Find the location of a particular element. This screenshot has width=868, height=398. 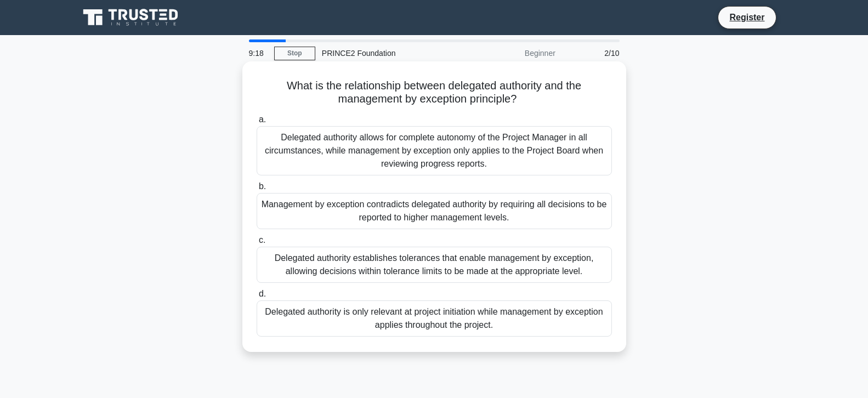

div: 9:18 is located at coordinates (258, 53).